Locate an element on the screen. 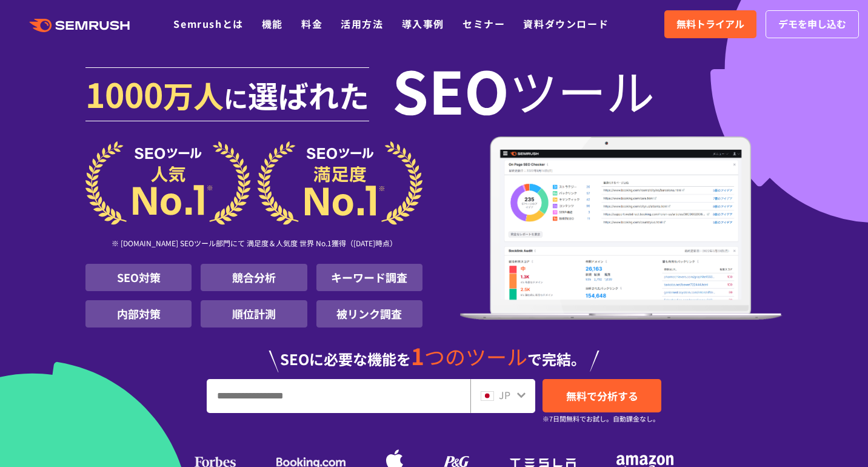 The image size is (868, 467). a: 導入事例 is located at coordinates (423, 24).